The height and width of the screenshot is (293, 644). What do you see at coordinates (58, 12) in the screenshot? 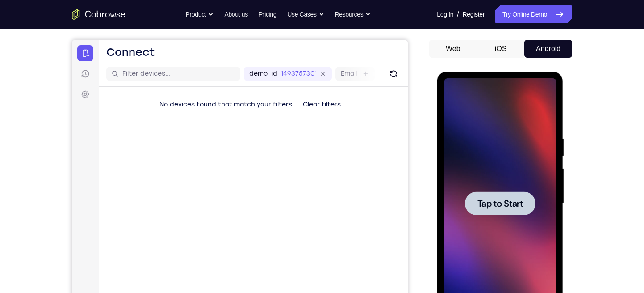
I see `h1: Connect` at bounding box center [58, 12].